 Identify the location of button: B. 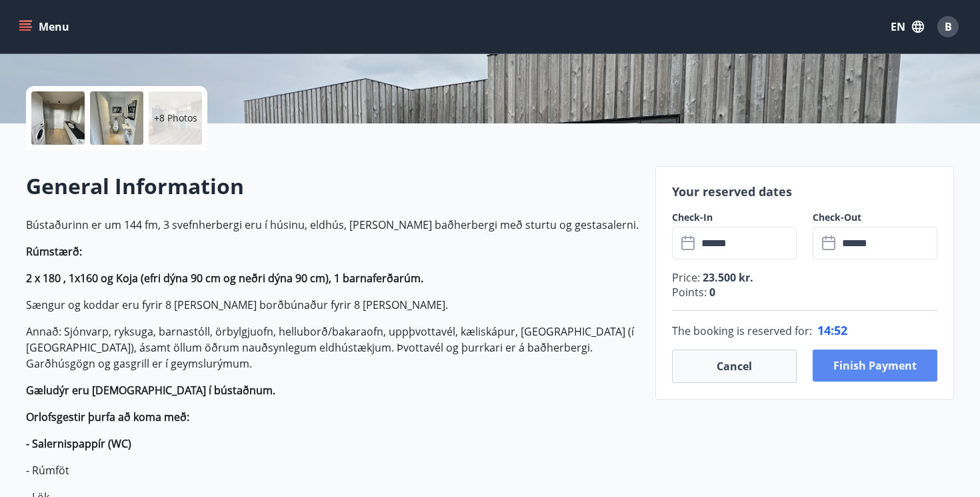
(948, 27).